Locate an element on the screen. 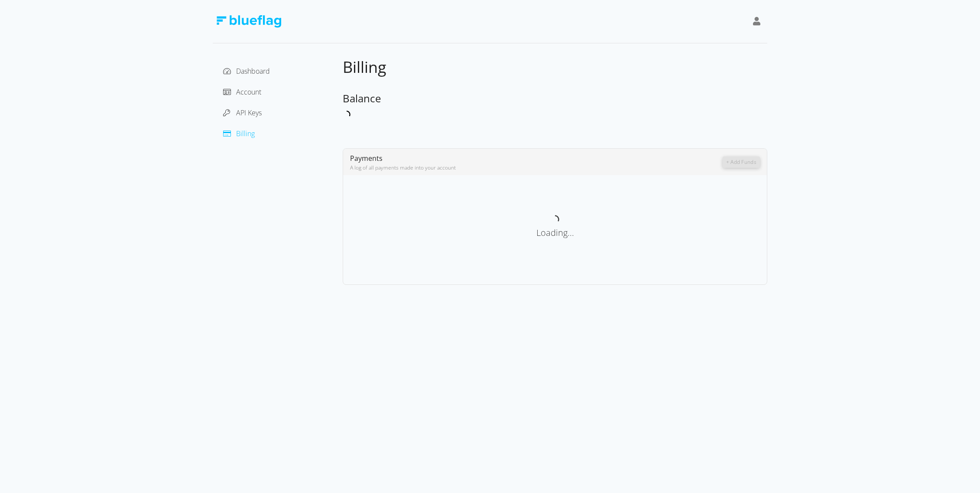 The height and width of the screenshot is (493, 980). span: Dashboard is located at coordinates (253, 71).